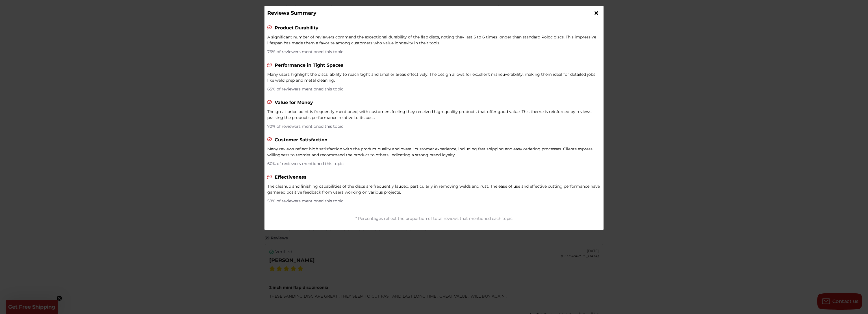 Image resolution: width=868 pixels, height=314 pixels. What do you see at coordinates (294, 103) in the screenshot?
I see `div: Value for Money` at bounding box center [294, 103].